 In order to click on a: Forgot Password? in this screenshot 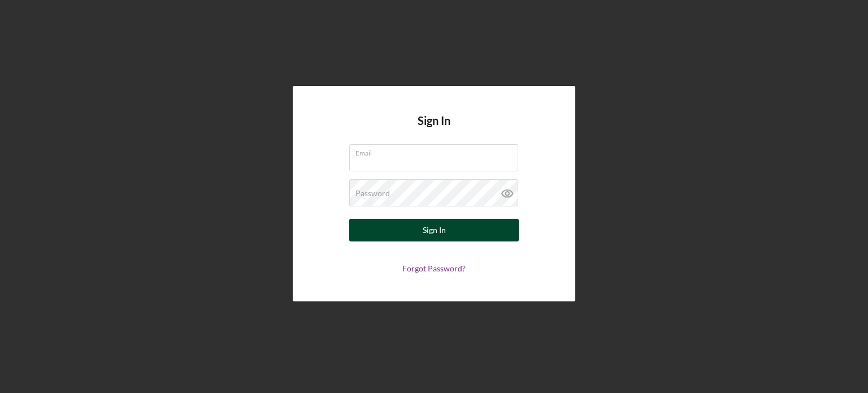, I will do `click(434, 268)`.